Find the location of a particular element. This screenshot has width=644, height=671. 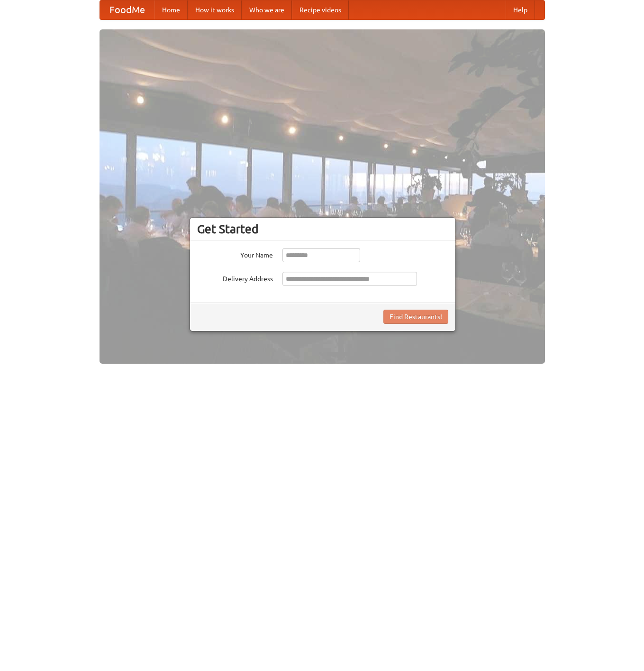

button: Find Restaurants! is located at coordinates (416, 317).